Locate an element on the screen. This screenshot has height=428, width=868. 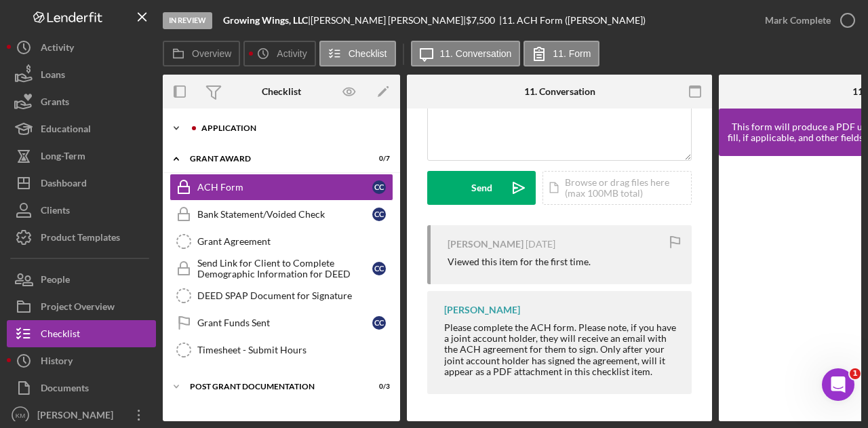
div: Long-Term is located at coordinates (63, 157).